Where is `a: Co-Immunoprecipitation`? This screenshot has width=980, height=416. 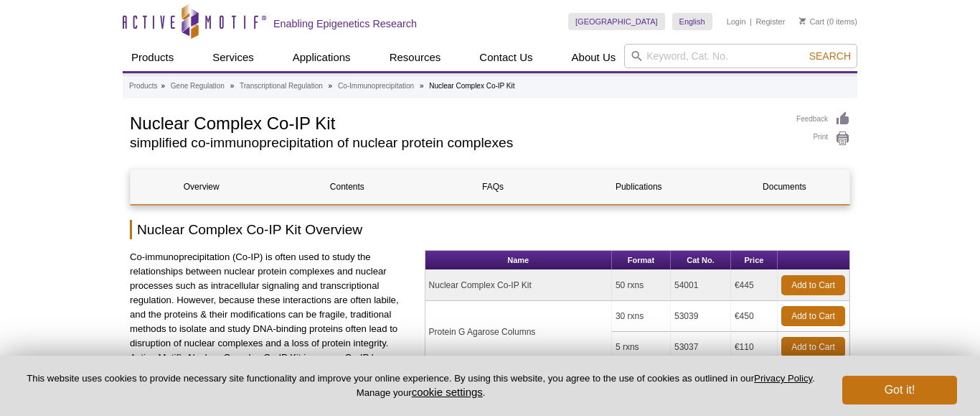
a: Co-Immunoprecipitation is located at coordinates (376, 86).